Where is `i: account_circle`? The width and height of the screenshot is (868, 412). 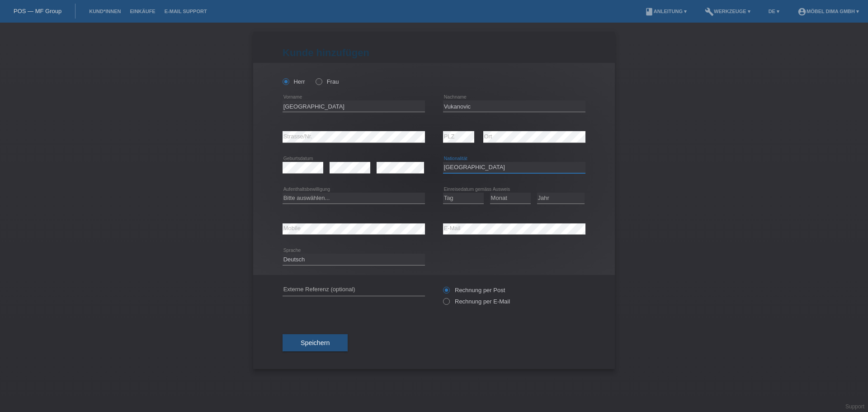 i: account_circle is located at coordinates (802, 12).